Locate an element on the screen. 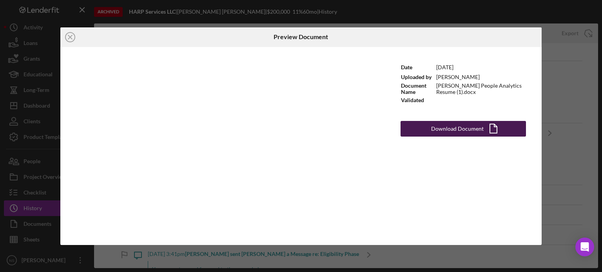 Image resolution: width=602 pixels, height=272 pixels. div: Download Document is located at coordinates (457, 129).